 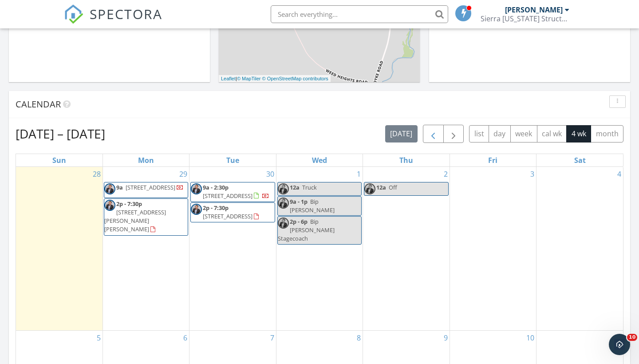 What do you see at coordinates (578, 134) in the screenshot?
I see `button: 4 wk` at bounding box center [578, 134].